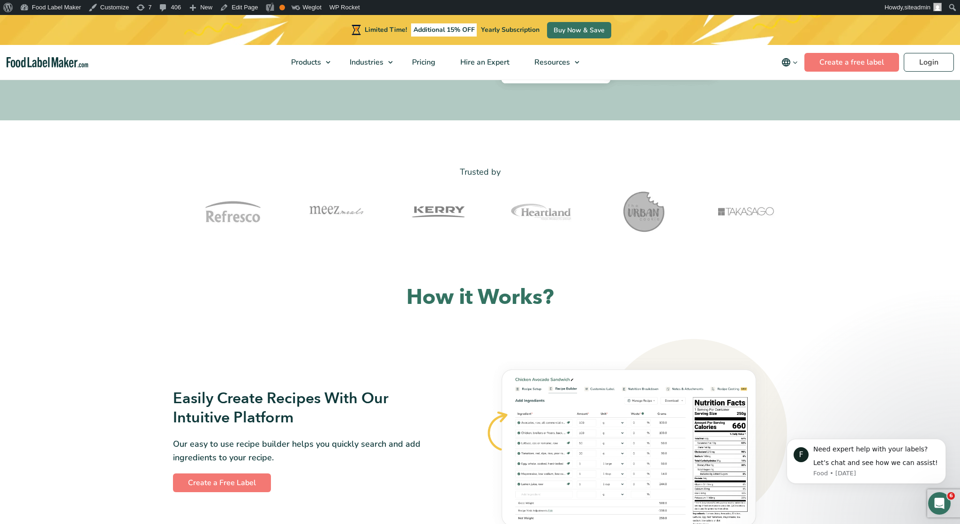 The image size is (960, 524). Describe the element at coordinates (104, 25) in the screenshot. I see `div: Need expert help with your labels?` at that location.